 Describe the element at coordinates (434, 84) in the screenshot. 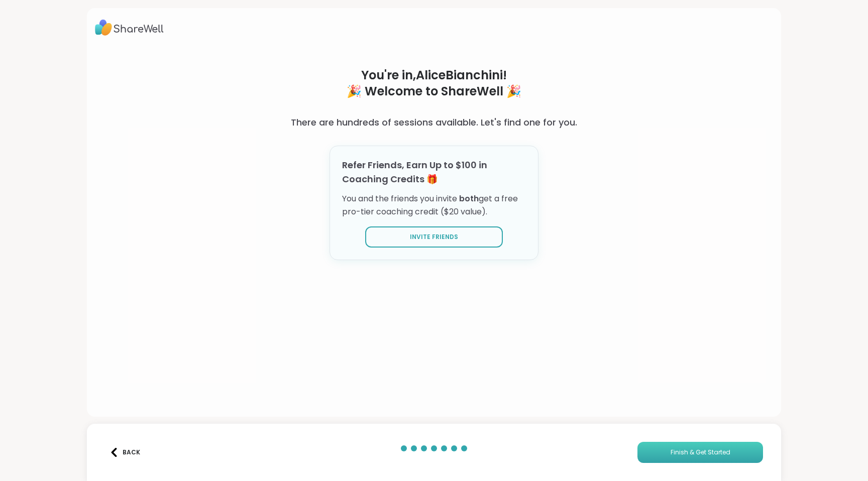

I see `h1: You're in, AliceBianchini ! 🎉 Welcome to ShareWell 🎉` at that location.